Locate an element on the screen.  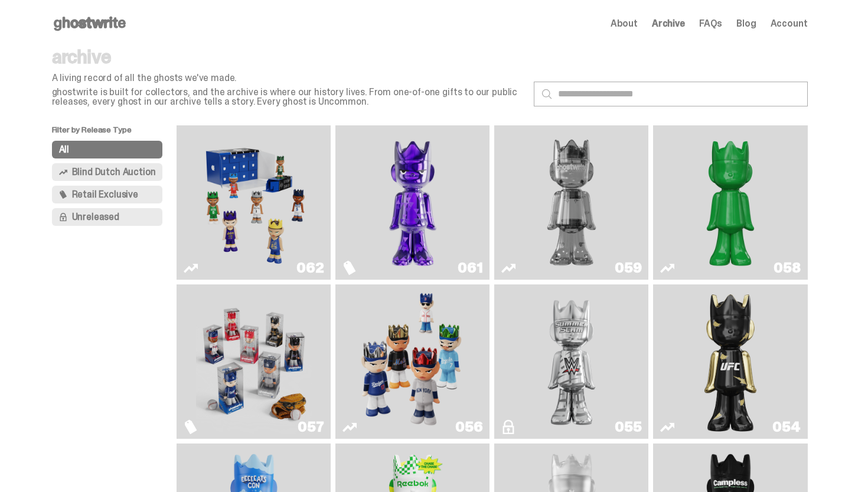
span: FAQs is located at coordinates (710, 24).